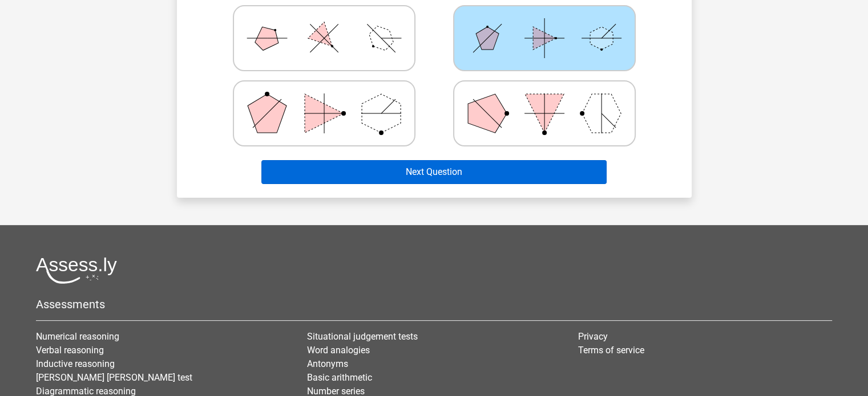  I want to click on h5: Assessments, so click(434, 304).